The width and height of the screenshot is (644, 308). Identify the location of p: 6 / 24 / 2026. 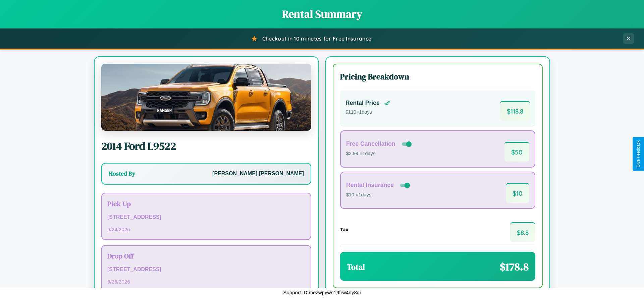
(206, 229).